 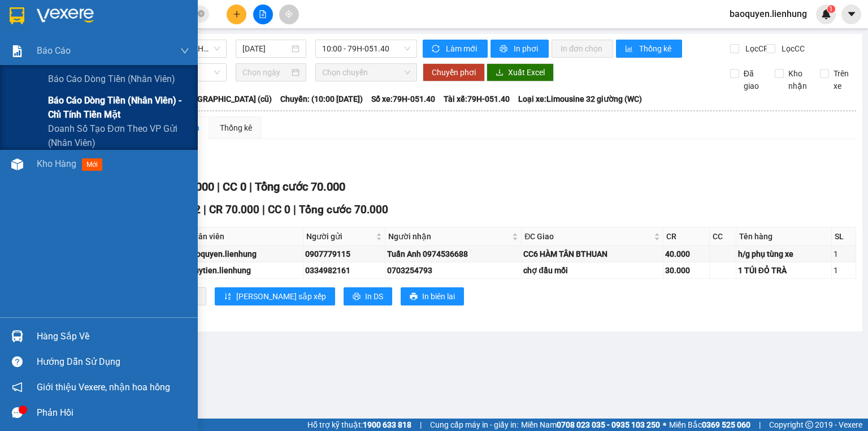 I want to click on strong: 0369 525 060, so click(x=726, y=425).